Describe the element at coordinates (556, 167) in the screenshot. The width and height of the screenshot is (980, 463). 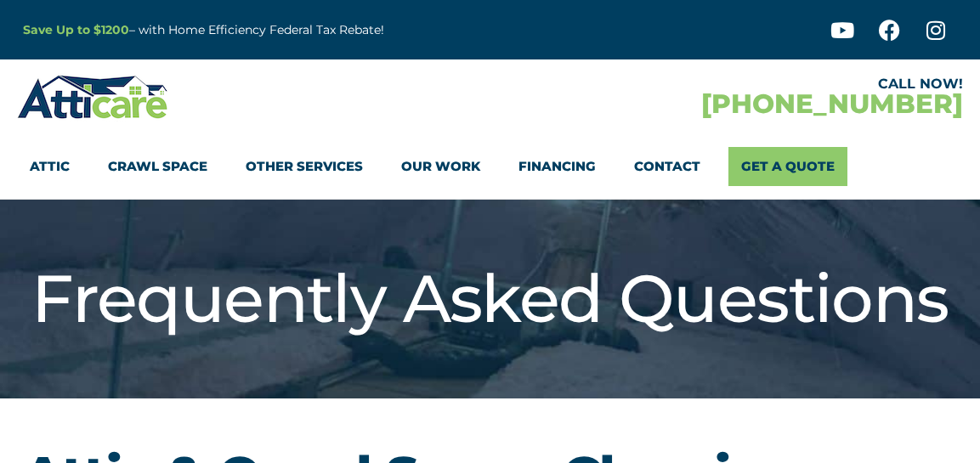
I see `a: Financing` at that location.